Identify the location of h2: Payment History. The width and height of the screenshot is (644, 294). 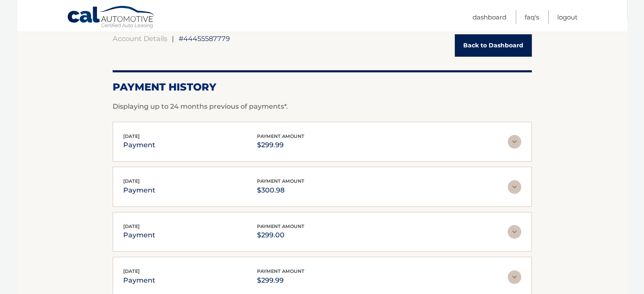
(322, 87).